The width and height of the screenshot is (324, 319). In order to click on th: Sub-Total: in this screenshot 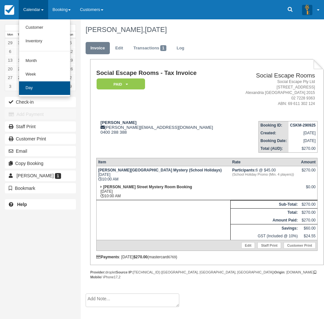, I will do `click(265, 204)`.